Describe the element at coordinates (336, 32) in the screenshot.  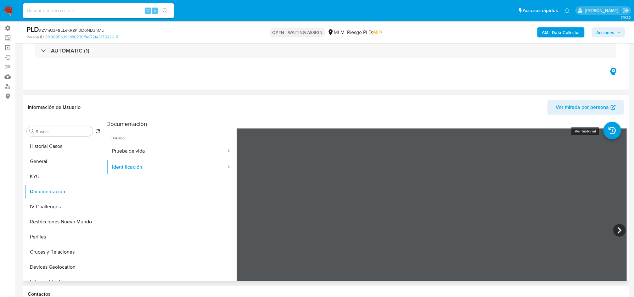
I see `div: MLM` at that location.